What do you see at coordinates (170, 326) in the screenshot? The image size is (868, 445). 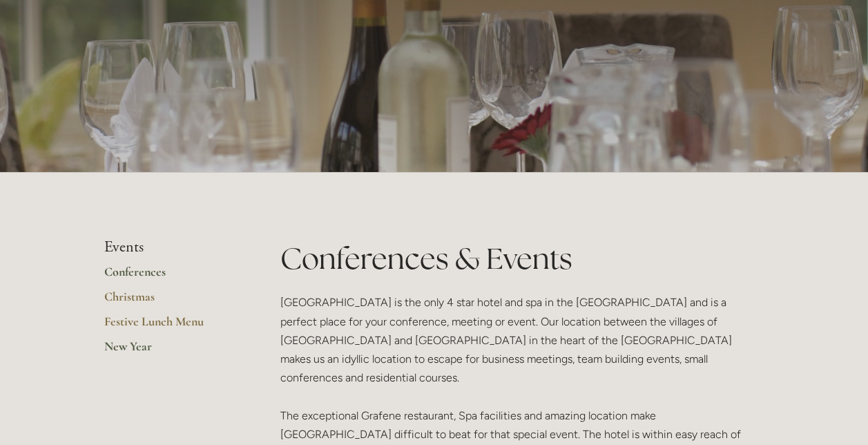 I see `a: Festive Lunch Menu` at bounding box center [170, 326].